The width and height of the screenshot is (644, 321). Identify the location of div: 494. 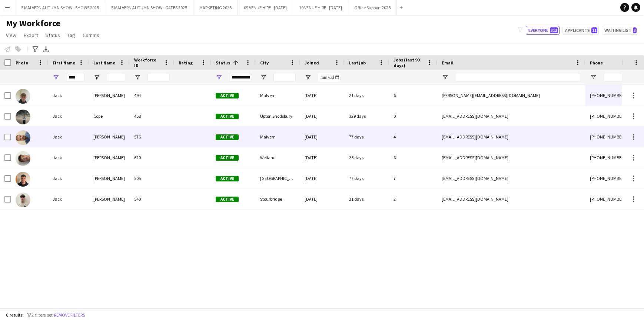
(152, 95).